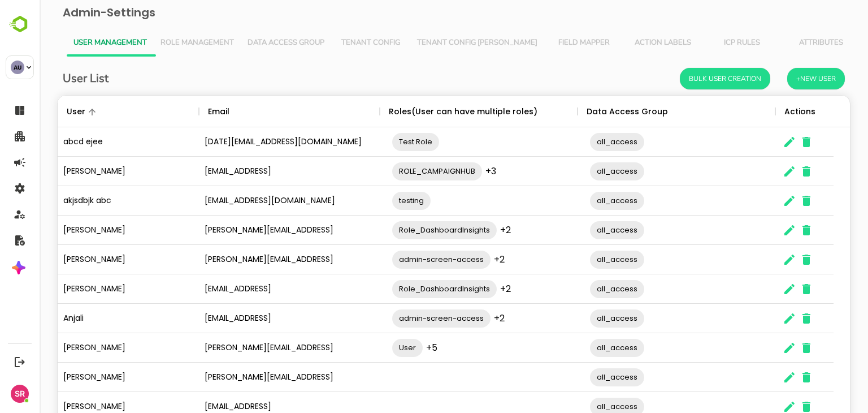 This screenshot has width=868, height=413. What do you see at coordinates (777, 78) in the screenshot?
I see `button: +New User` at bounding box center [777, 78].